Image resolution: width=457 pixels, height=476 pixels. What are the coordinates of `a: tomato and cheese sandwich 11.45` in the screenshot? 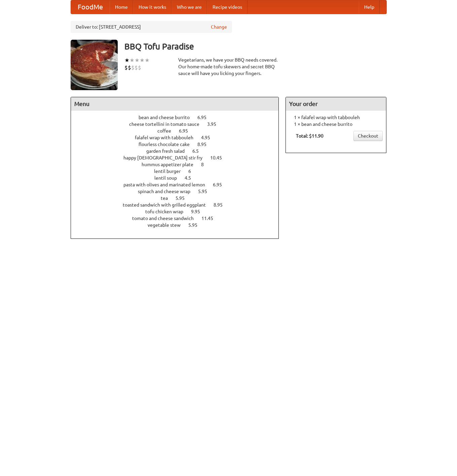 It's located at (179, 218).